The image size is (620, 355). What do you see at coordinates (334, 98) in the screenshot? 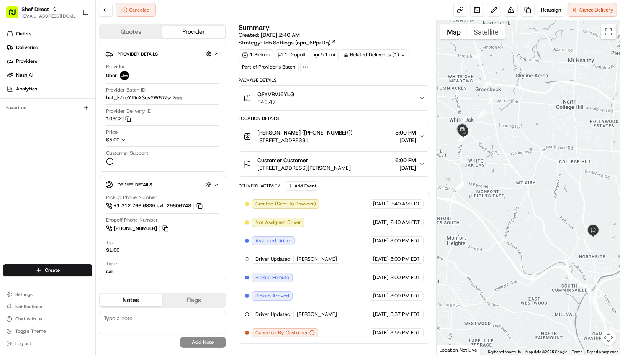
I see `button: QFXVRVJ6YbG$48.47` at bounding box center [334, 98].